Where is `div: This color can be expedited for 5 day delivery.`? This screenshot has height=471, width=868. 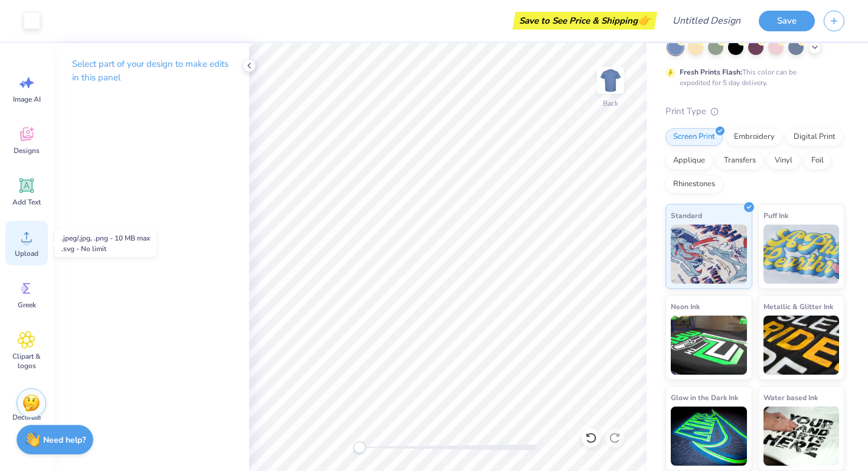
div: This color can be expedited for 5 day delivery. is located at coordinates (753, 77).